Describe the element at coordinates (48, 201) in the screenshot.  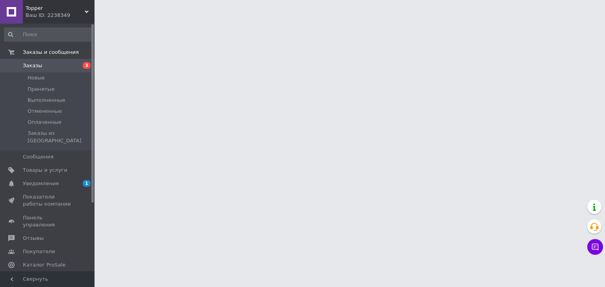
I see `span: Показатели работы компании` at that location.